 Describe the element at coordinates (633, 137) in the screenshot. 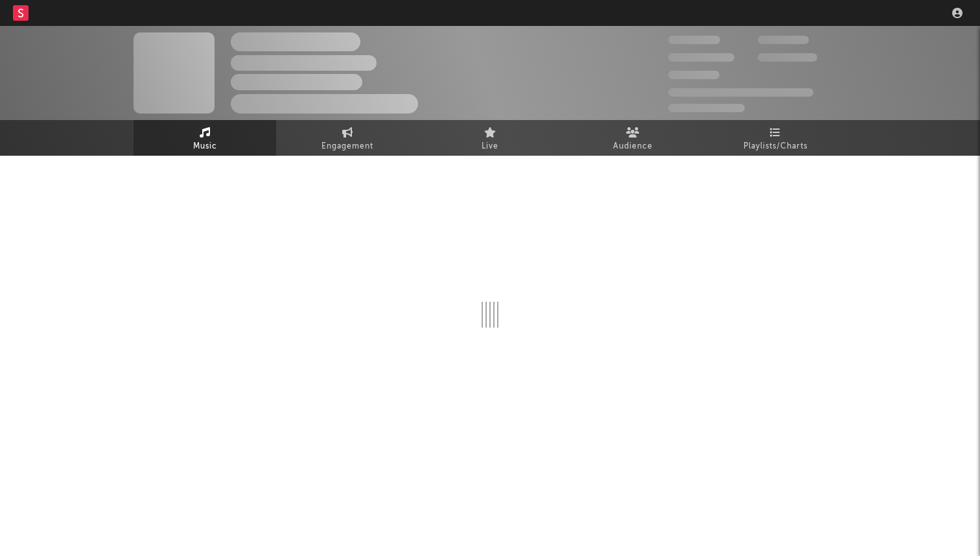

I see `a: Audience` at that location.